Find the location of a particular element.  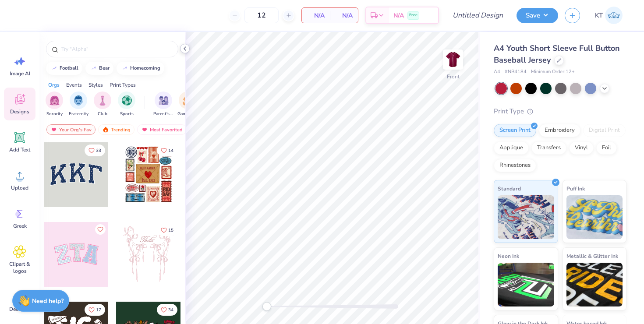

img: Game Day Image is located at coordinates (187, 100).